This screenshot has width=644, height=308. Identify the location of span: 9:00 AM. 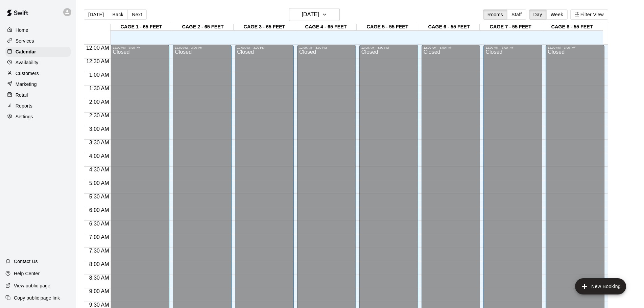
(99, 291).